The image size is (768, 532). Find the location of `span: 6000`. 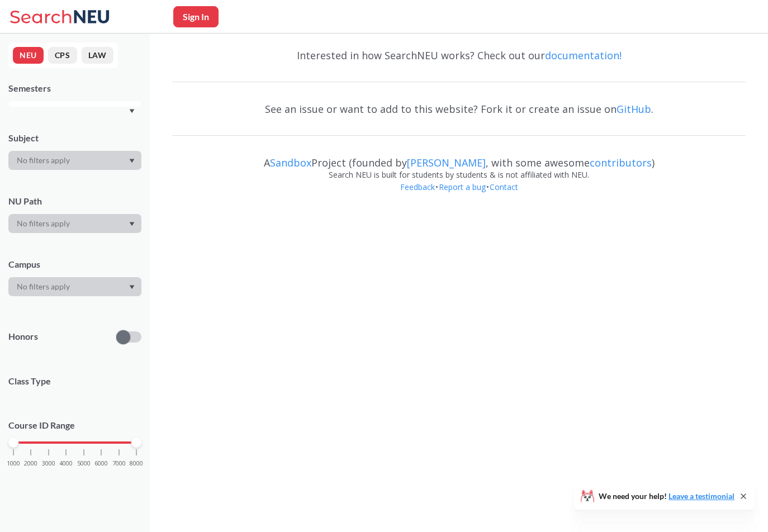

span: 6000 is located at coordinates (101, 464).